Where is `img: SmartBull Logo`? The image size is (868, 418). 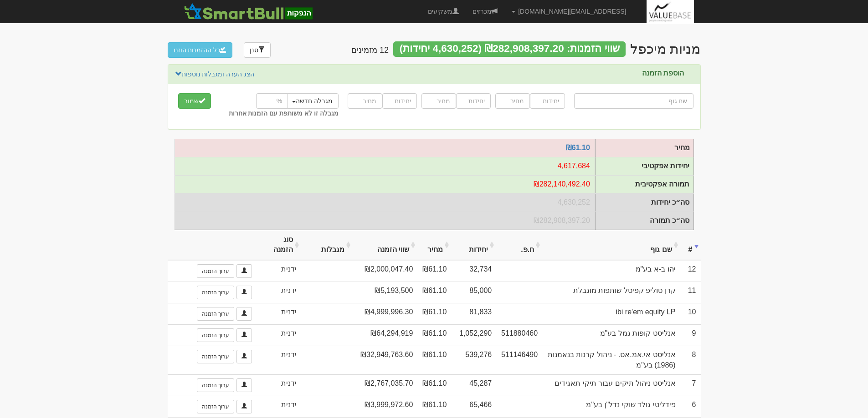
img: SmartBull Logo is located at coordinates (248, 11).